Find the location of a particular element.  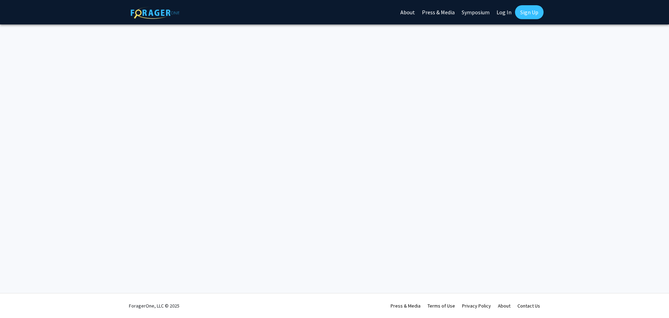

a: Contact Us is located at coordinates (529, 305).